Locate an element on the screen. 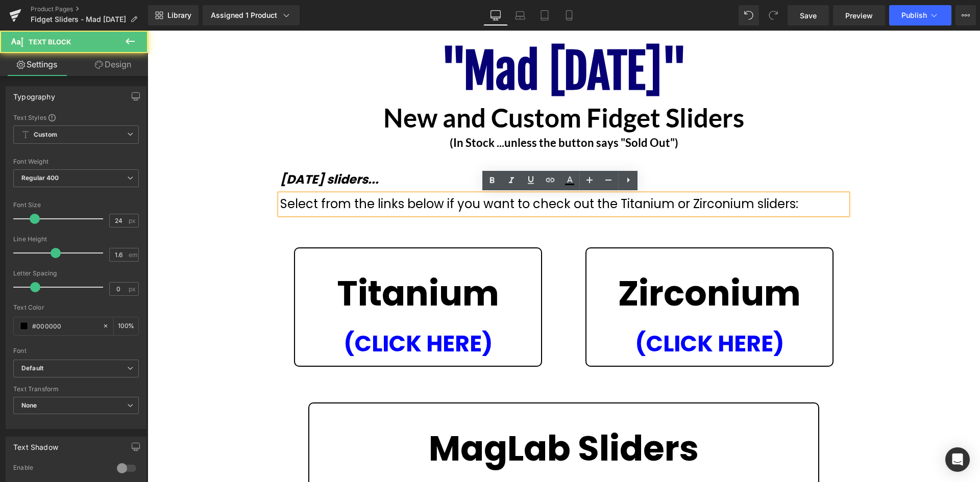 The height and width of the screenshot is (482, 980). div: Text Color is located at coordinates (76, 308).